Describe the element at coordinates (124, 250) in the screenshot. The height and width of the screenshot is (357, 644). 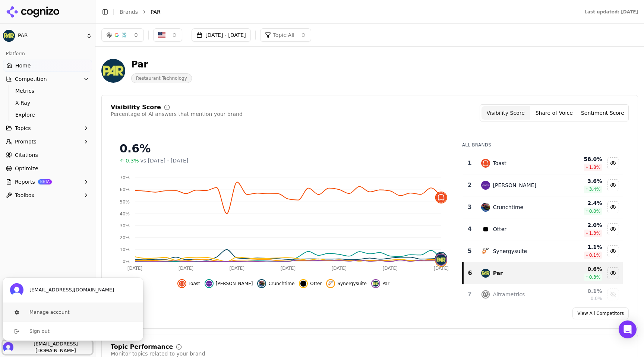
I see `tspan: 10%` at that location.